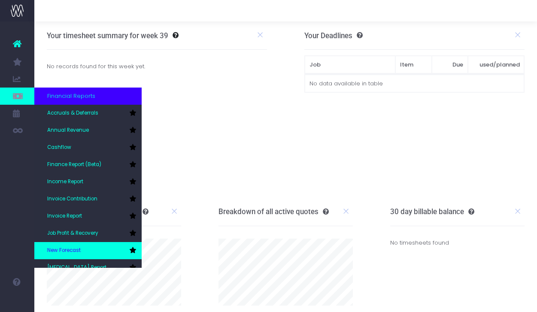  Describe the element at coordinates (107, 36) in the screenshot. I see `h3: Your timesheet summary for week 39` at that location.